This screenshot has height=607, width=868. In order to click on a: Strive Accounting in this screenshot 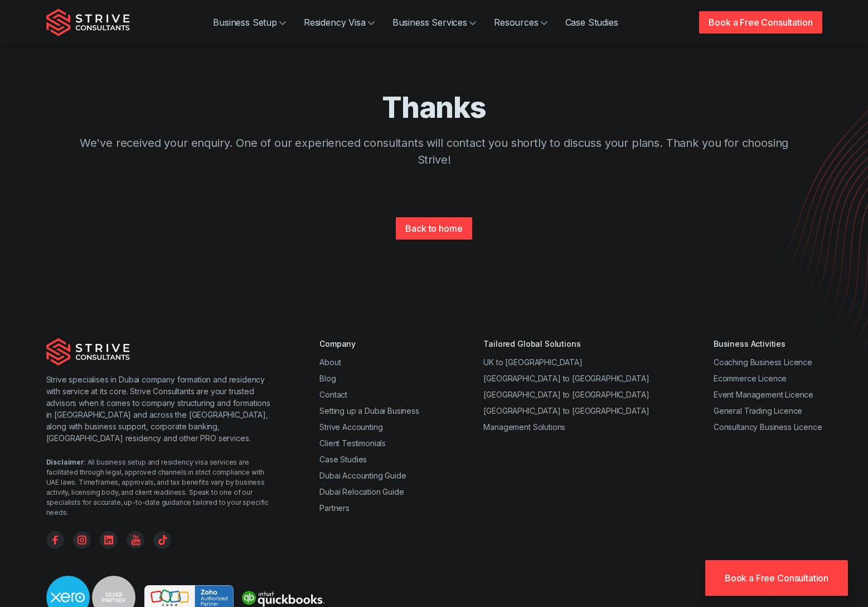, I will do `click(351, 427)`.